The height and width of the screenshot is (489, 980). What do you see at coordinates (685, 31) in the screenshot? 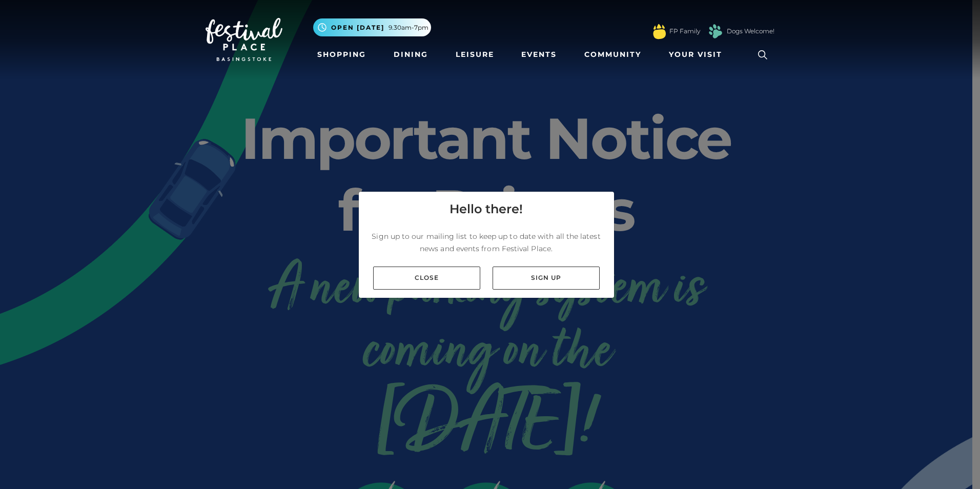
I see `a: FP Family` at bounding box center [685, 31].